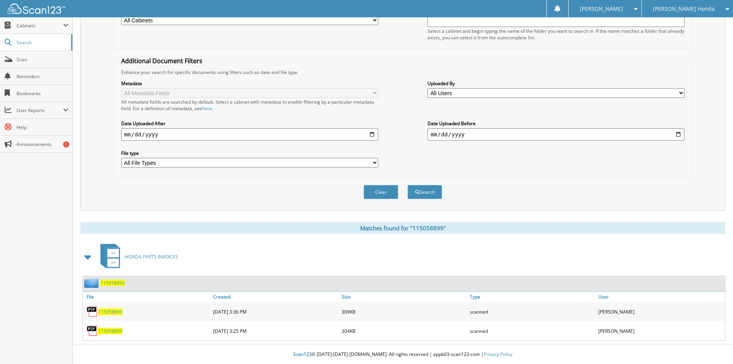 Image resolution: width=733 pixels, height=364 pixels. What do you see at coordinates (403, 228) in the screenshot?
I see `div: Matches found for "115058899"` at bounding box center [403, 228].